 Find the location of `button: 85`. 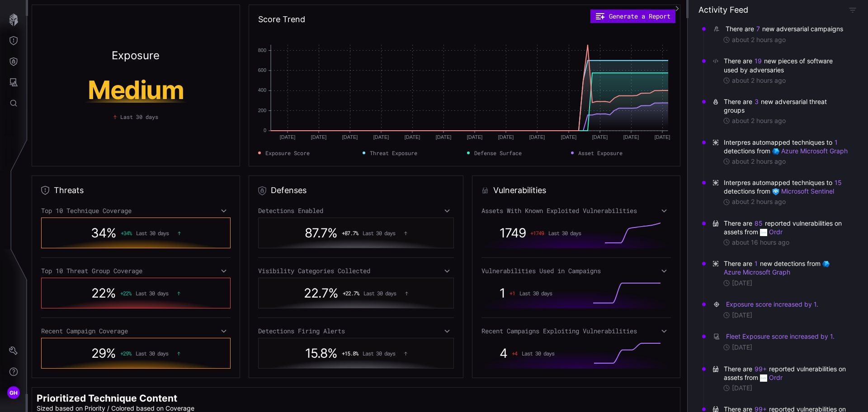

button: 85 is located at coordinates (759, 223).